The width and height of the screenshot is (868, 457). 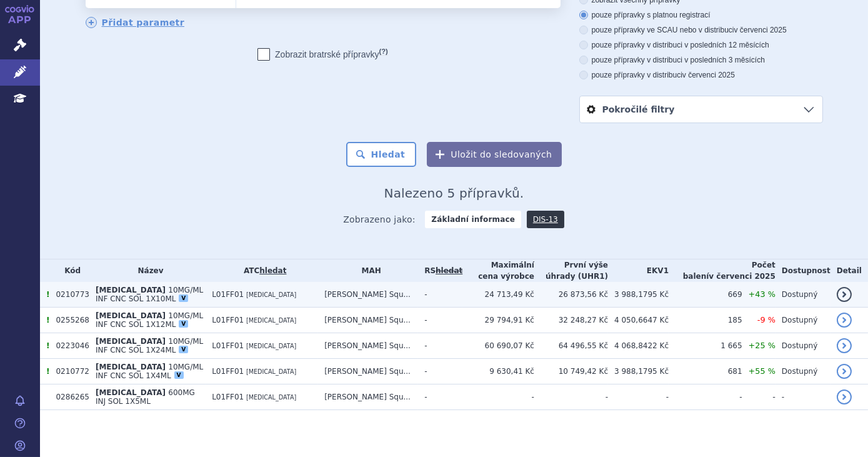 What do you see at coordinates (149, 320) in the screenshot?
I see `span: 10MG/ML INF CNC SOL 1X12ML` at bounding box center [149, 320].